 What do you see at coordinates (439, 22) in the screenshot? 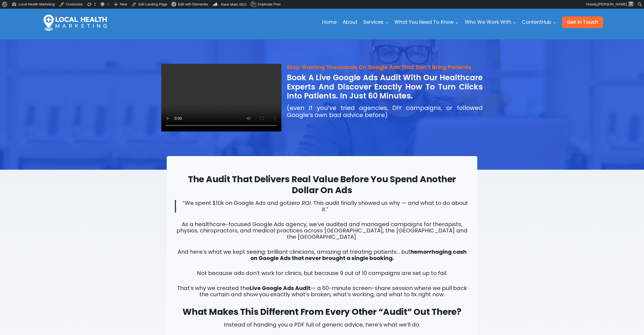
I see `nav: Primary` at bounding box center [439, 22].